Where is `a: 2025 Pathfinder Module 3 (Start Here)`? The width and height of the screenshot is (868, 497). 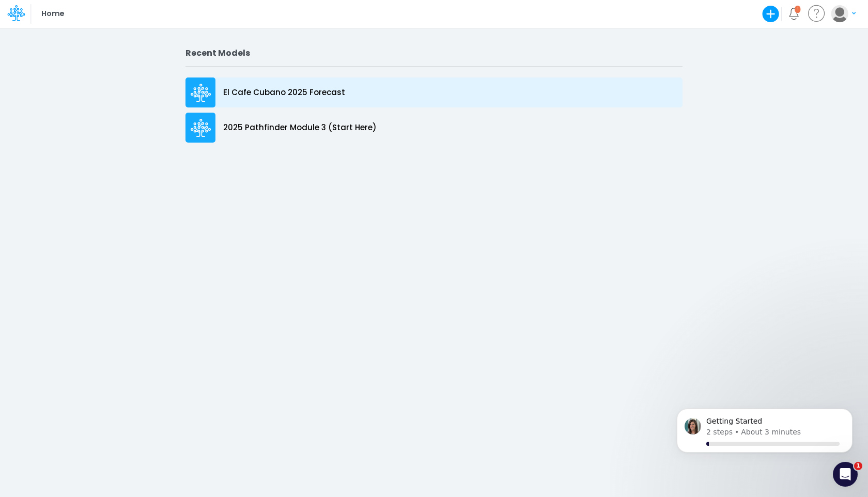
a: 2025 Pathfinder Module 3 (Start Here) is located at coordinates (434, 128).